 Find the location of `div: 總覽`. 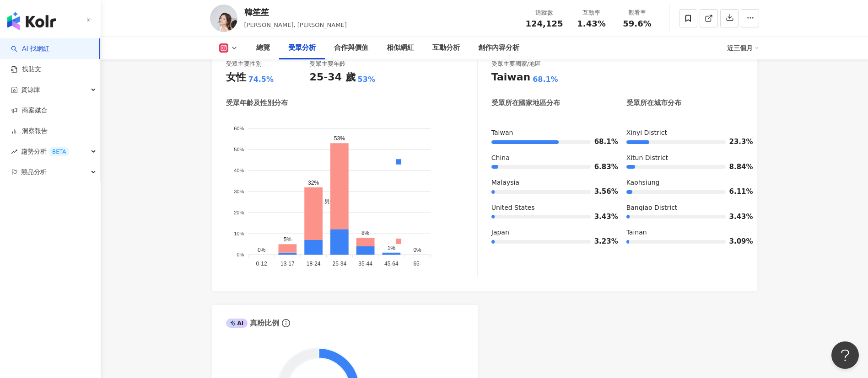

div: 總覽 is located at coordinates (263, 48).